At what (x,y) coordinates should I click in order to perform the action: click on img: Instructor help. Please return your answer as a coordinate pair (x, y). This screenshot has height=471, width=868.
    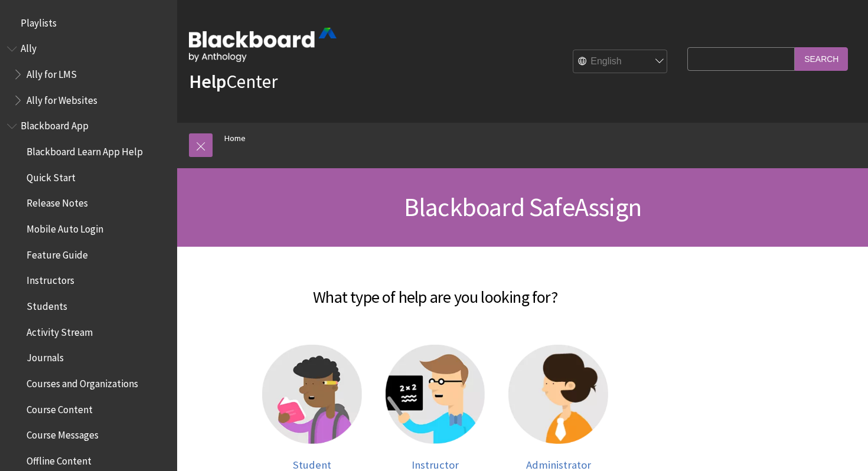
    Looking at the image, I should click on (435, 395).